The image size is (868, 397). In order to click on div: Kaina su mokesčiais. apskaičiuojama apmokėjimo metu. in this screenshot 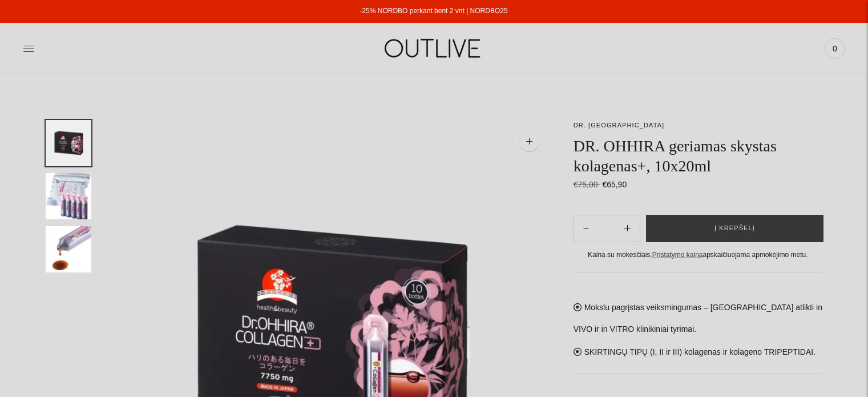, I will do `click(698, 254)`.